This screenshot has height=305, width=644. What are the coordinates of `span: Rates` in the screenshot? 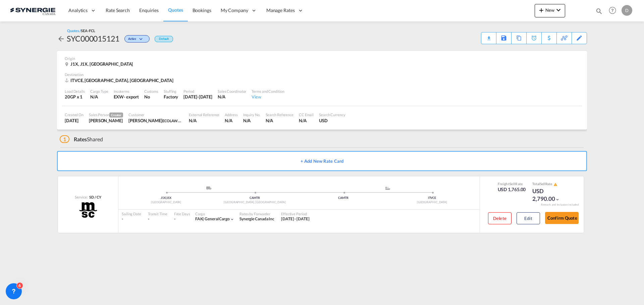 It's located at (81, 139).